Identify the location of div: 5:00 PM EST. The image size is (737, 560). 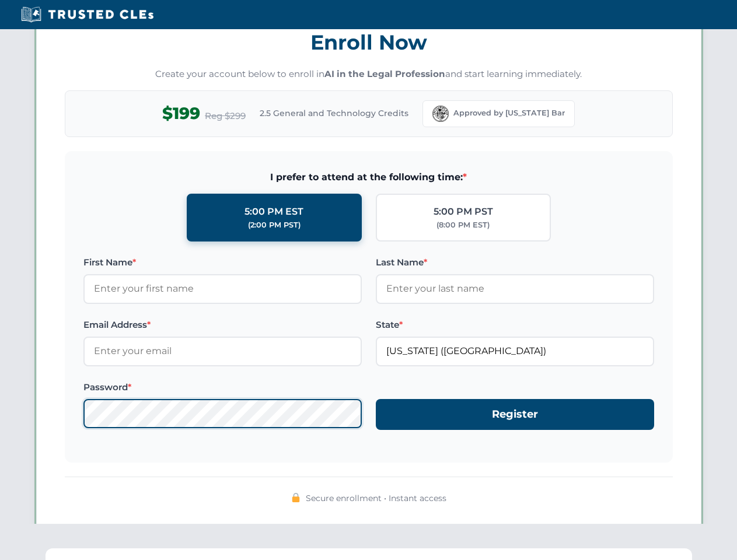
(274, 212).